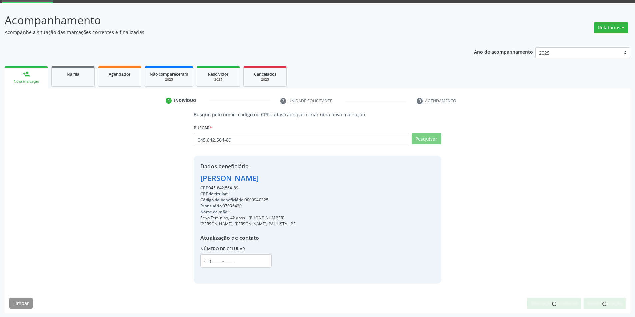 The height and width of the screenshot is (317, 635). Describe the element at coordinates (248, 206) in the screenshot. I see `div: 07036420` at that location.